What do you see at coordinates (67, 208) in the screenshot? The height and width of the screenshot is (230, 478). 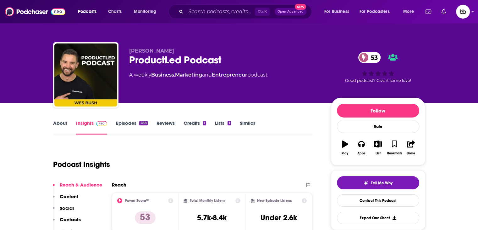 I see `p: Social` at bounding box center [67, 208].